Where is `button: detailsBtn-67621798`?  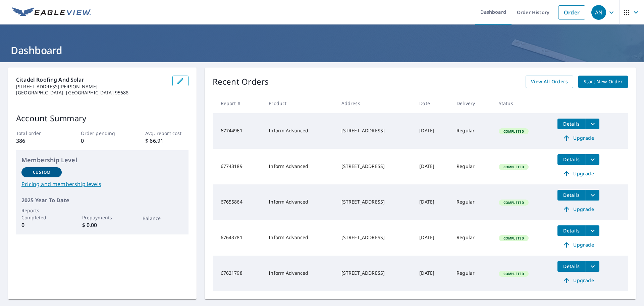
button: detailsBtn-67621798 is located at coordinates (571, 266).